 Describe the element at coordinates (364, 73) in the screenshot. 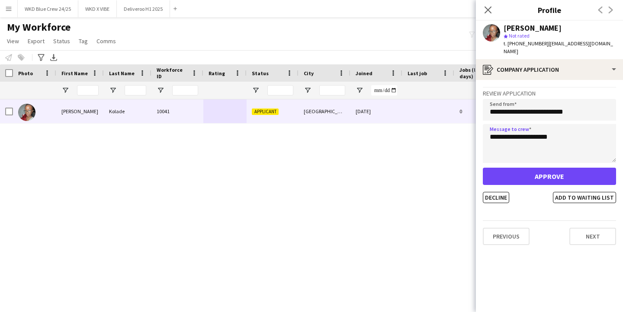

I see `span: Joined` at that location.